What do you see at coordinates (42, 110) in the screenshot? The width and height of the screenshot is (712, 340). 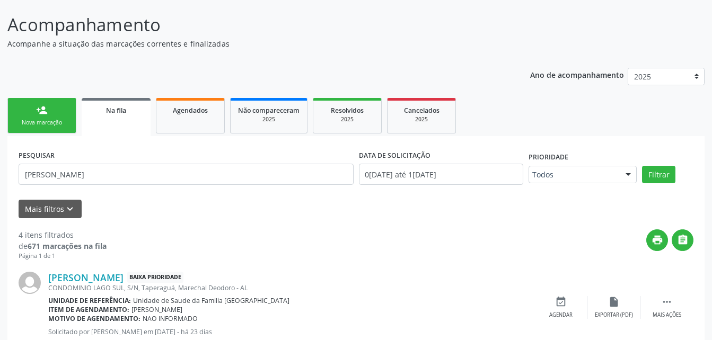 I see `div: person_add` at bounding box center [42, 110].